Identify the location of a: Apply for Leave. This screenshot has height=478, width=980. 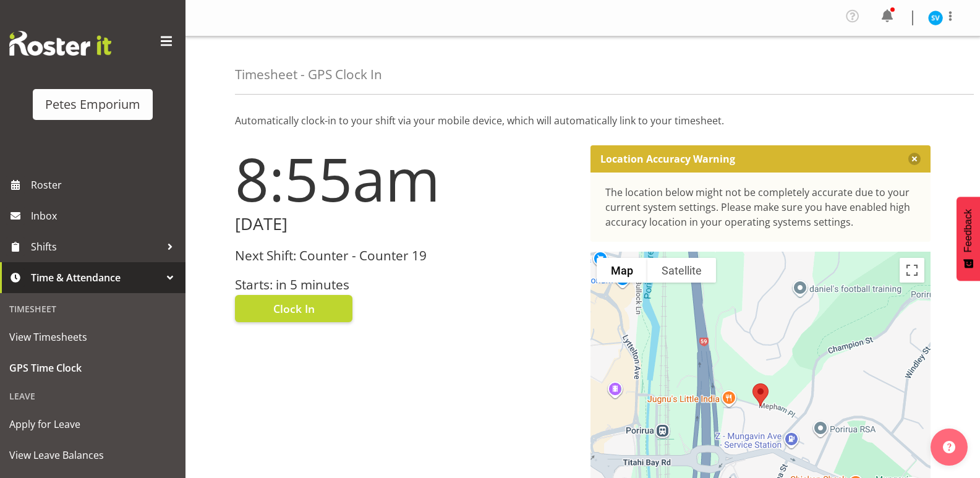
(92, 424).